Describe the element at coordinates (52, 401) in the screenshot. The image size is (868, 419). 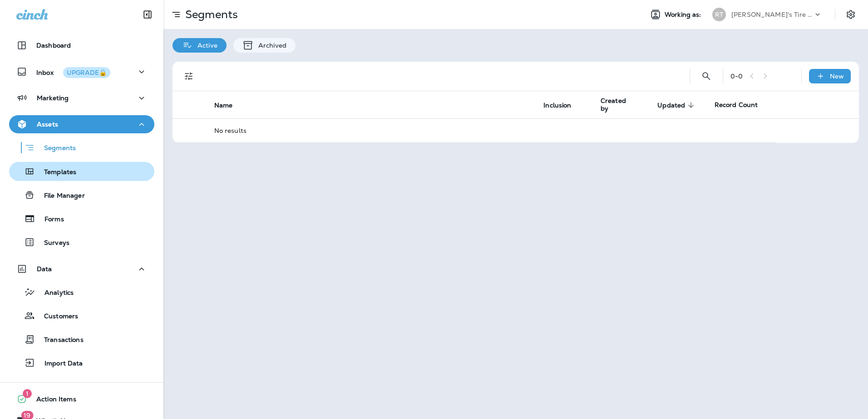
I see `span: Action Items` at that location.